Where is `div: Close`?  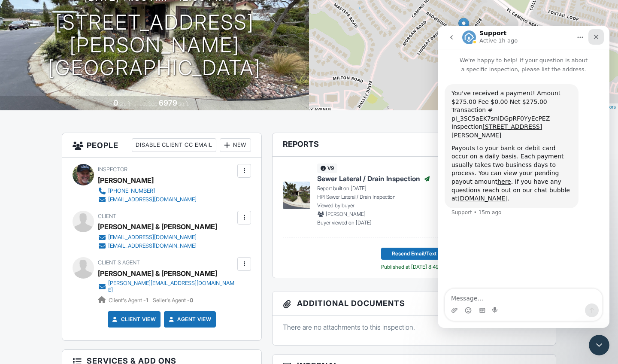 div: Close is located at coordinates (158, 11).